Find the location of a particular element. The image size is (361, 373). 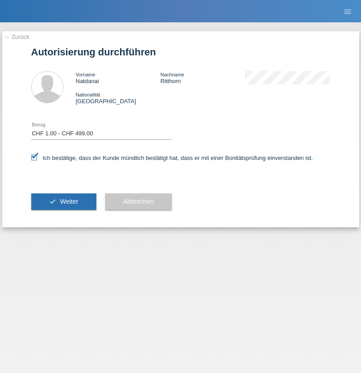

span: Nachname is located at coordinates (172, 75).